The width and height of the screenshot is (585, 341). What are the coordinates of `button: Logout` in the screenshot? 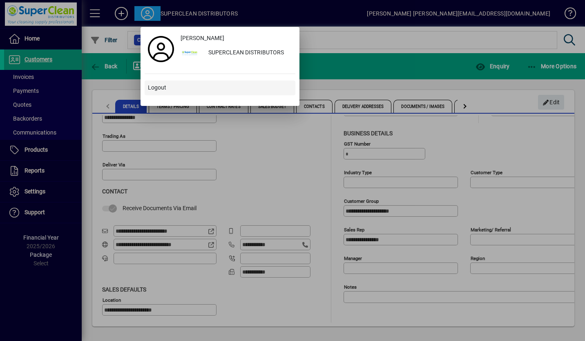 It's located at (220, 88).